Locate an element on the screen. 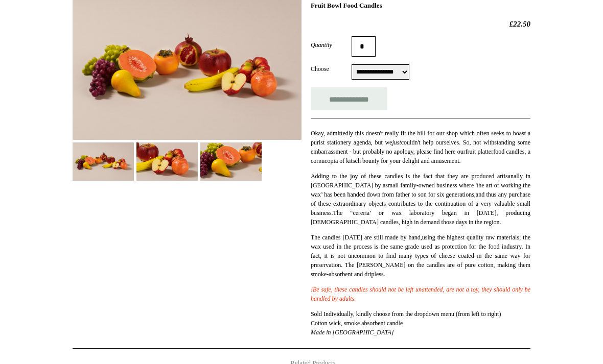 Image resolution: width=603 pixels, height=364 pixels. span: using the highest quality raw materials; the wax used in the process is the same grade used as pr... is located at coordinates (421, 256).